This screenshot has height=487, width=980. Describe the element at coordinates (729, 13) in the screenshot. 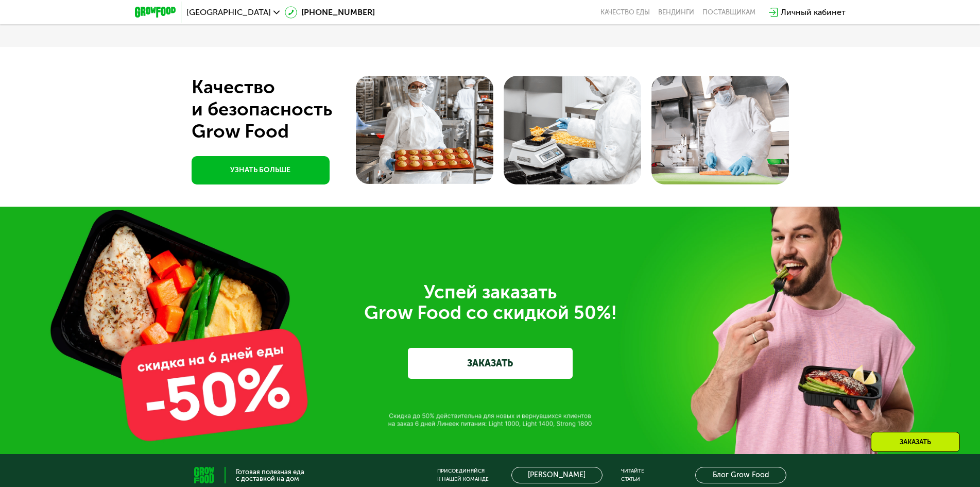

I see `div: поставщикам` at that location.